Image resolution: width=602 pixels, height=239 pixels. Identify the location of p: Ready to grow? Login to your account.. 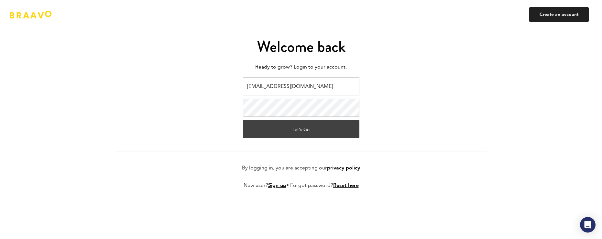
(301, 67).